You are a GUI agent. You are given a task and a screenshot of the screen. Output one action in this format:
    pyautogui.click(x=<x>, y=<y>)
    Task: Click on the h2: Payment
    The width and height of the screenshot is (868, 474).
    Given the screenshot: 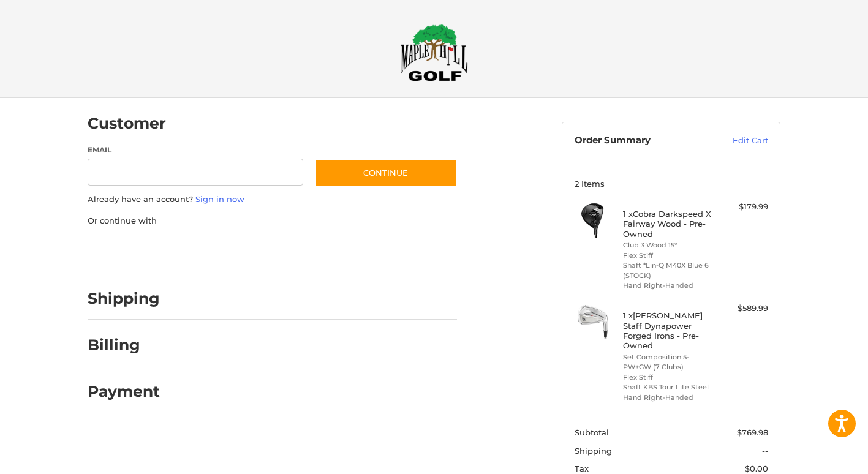 What is the action you would take?
    pyautogui.click(x=124, y=392)
    